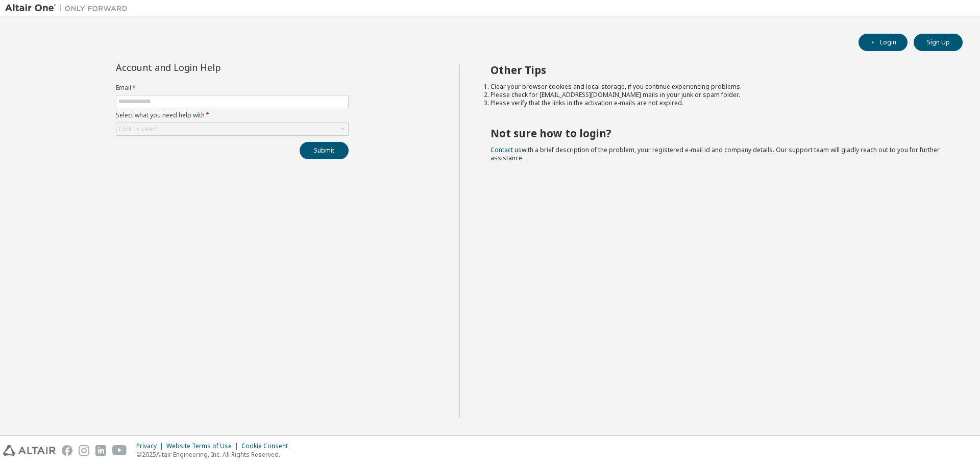 The image size is (980, 465). I want to click on h2: Not sure how to login?, so click(717, 133).